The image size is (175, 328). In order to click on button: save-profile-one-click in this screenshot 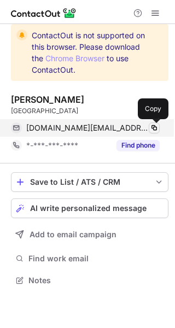, I will do `click(90, 182)`.